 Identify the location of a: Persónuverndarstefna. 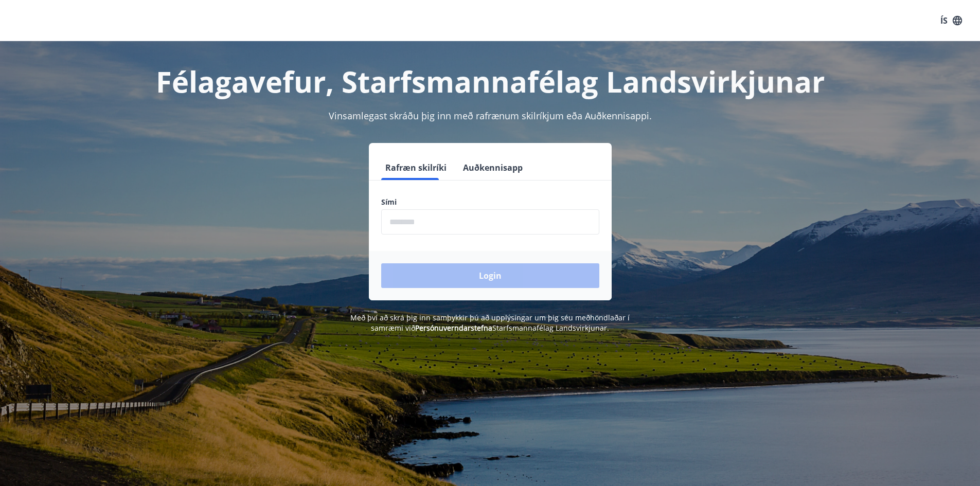
(454, 328).